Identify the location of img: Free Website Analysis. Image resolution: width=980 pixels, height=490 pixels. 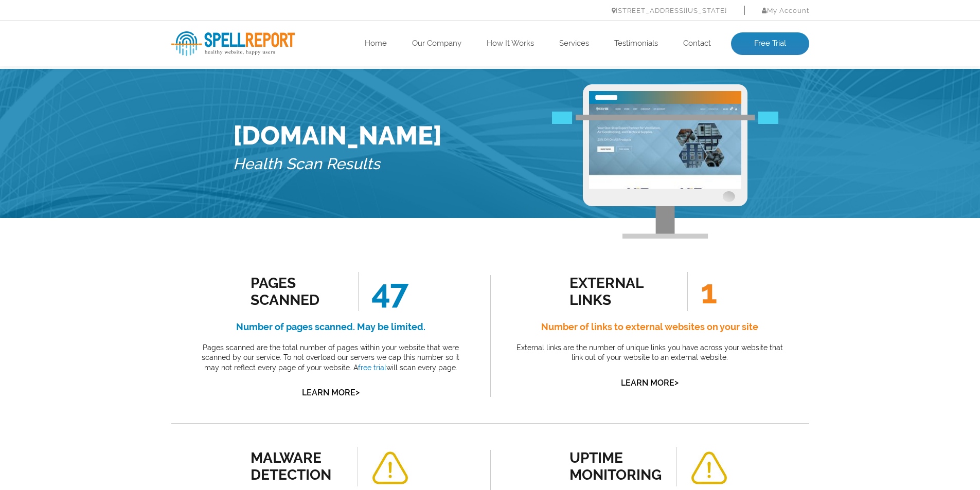
(665, 146).